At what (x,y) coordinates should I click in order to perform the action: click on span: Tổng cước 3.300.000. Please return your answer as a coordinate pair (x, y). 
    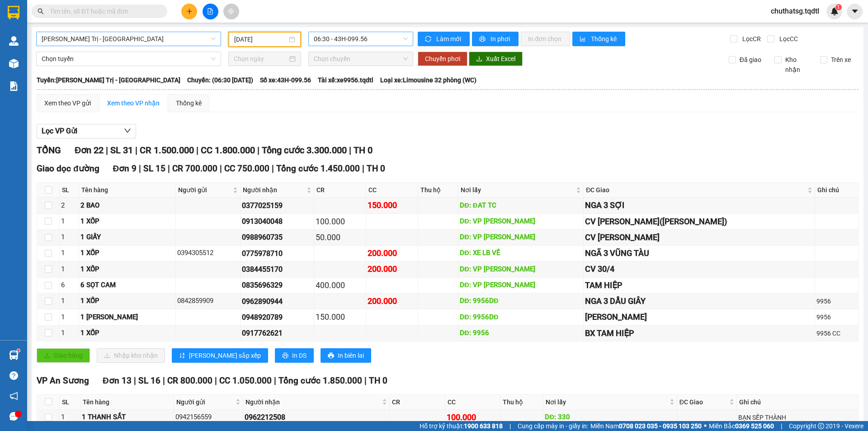
    Looking at the image, I should click on (304, 150).